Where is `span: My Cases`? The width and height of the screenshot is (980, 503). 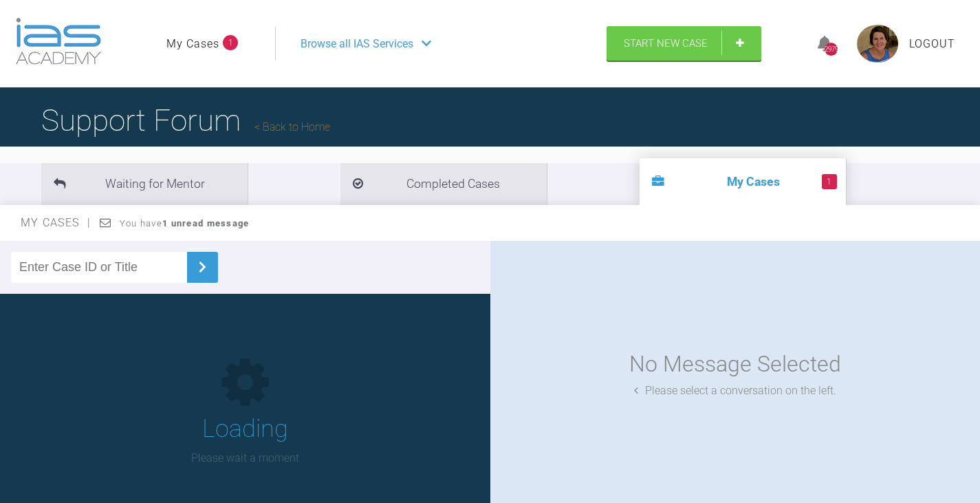 span: My Cases is located at coordinates (56, 223).